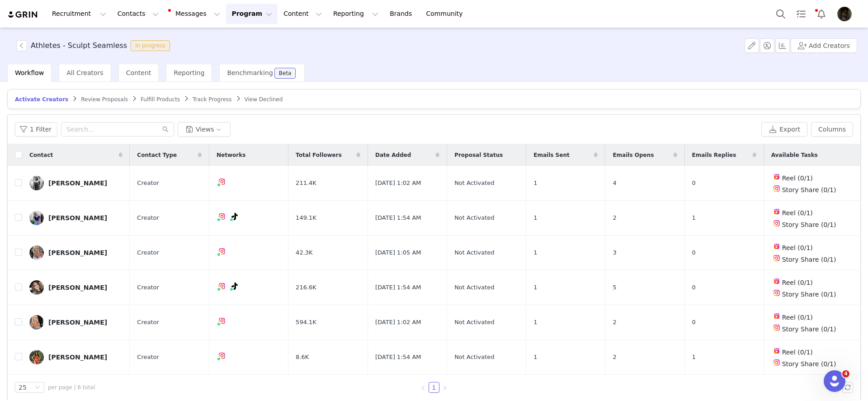 Image resolution: width=868 pixels, height=401 pixels. Describe the element at coordinates (794, 155) in the screenshot. I see `span: Available Tasks` at that location.